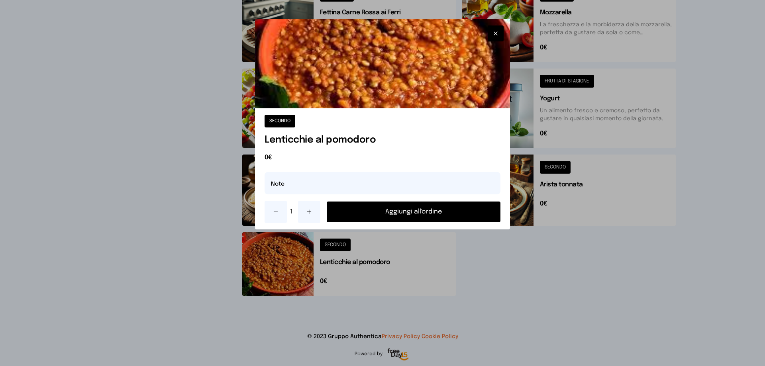 The image size is (765, 366). What do you see at coordinates (382, 140) in the screenshot?
I see `h1: Lenticchie al pomodoro` at bounding box center [382, 140].